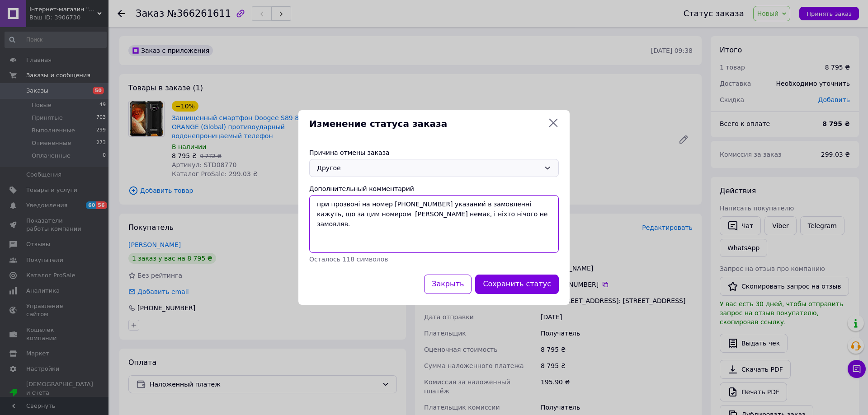  I want to click on button: Сохранить статус, so click(517, 284).